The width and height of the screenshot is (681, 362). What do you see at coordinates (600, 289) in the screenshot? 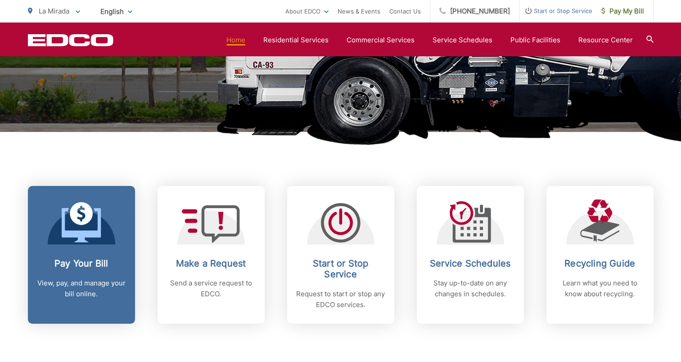
I see `p: Learn what you need to know about recycling.` at bounding box center [600, 289].